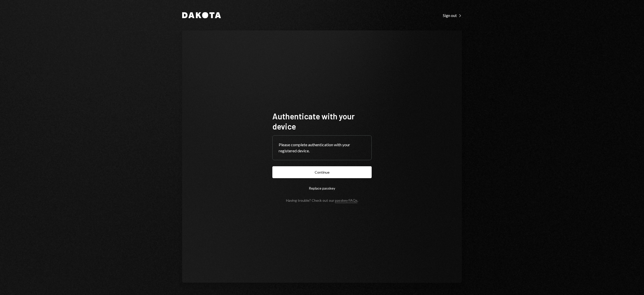  Describe the element at coordinates (452, 15) in the screenshot. I see `div: Sign out` at that location.